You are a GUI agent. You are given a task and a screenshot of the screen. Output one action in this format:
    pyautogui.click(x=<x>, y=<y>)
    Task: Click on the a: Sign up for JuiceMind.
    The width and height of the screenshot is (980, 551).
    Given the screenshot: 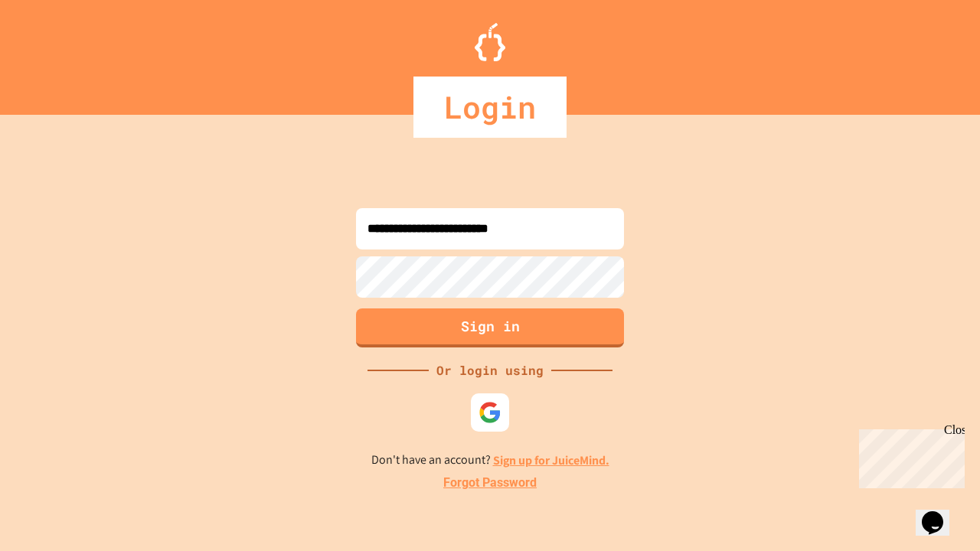 What is the action you would take?
    pyautogui.click(x=551, y=460)
    